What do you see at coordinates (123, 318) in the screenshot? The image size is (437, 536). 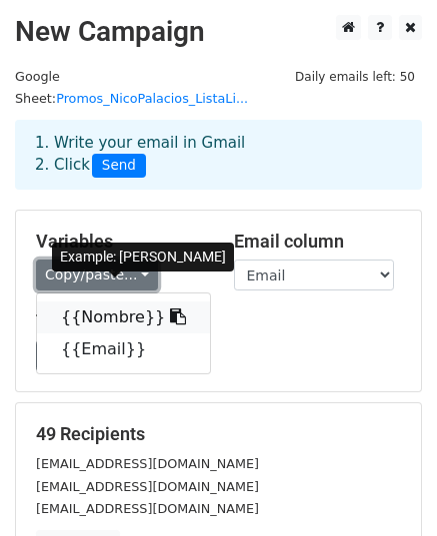 I see `a: {{Nombre}}` at bounding box center [123, 318].